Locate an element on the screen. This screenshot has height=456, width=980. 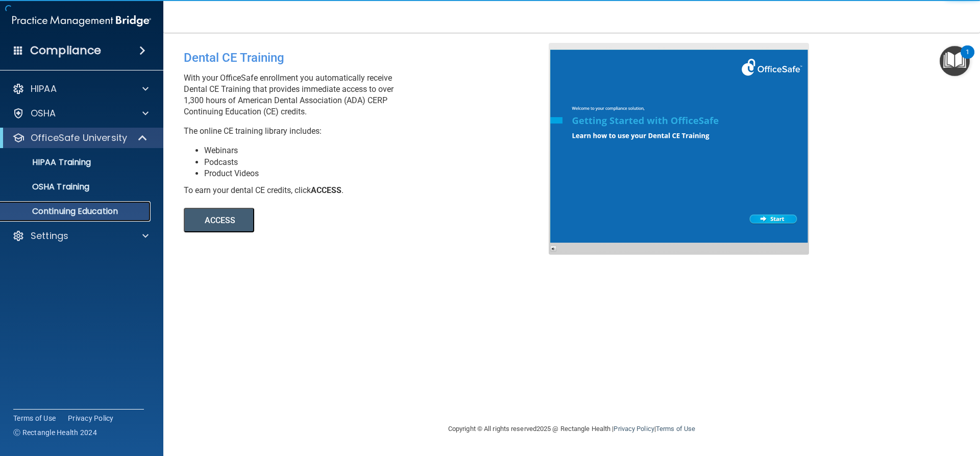
a: ACCESS is located at coordinates (323, 220).